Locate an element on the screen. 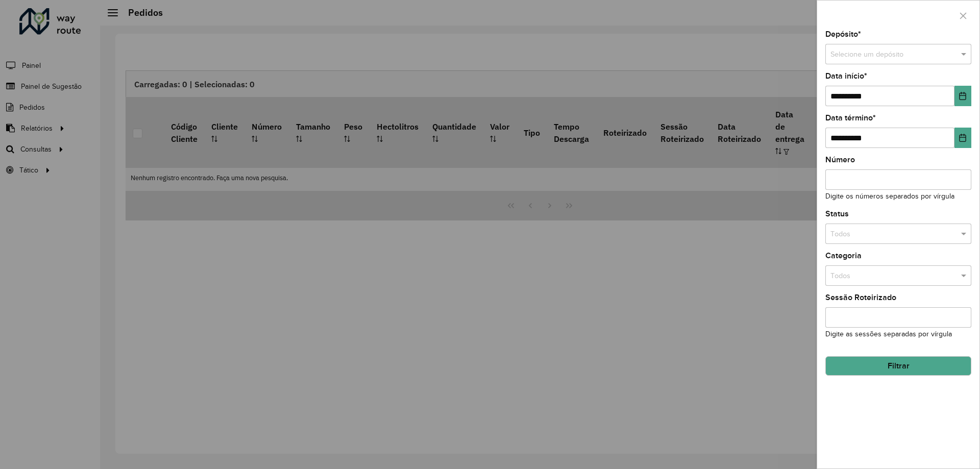  label: Número is located at coordinates (840, 159).